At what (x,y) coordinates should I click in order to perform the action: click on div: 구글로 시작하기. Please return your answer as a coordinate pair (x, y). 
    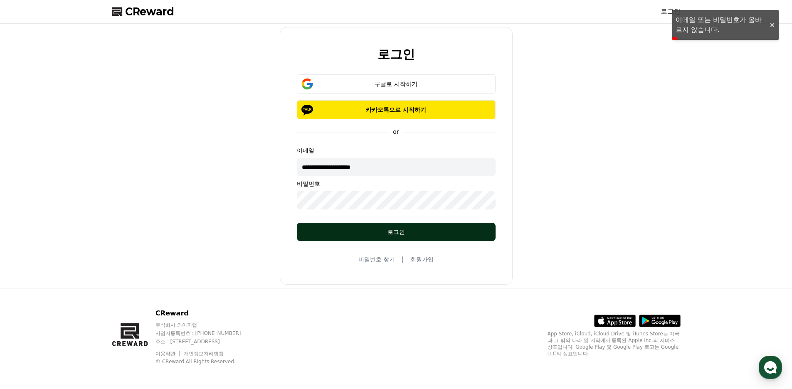
    Looking at the image, I should click on (396, 84).